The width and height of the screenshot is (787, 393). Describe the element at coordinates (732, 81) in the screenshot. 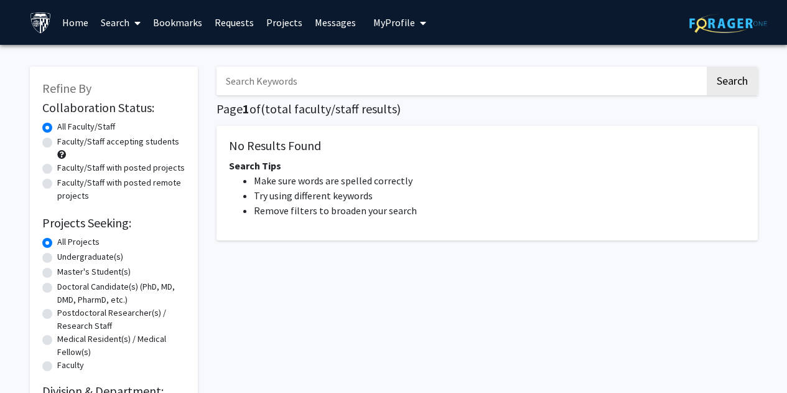

I see `button: Search` at that location.